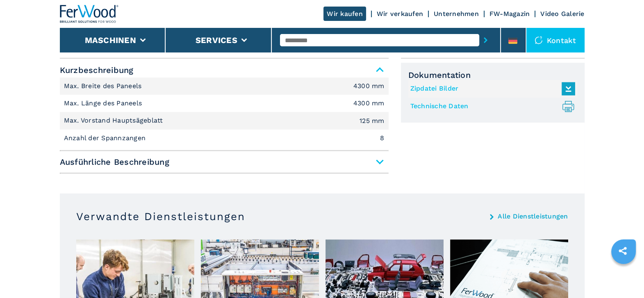 The image size is (644, 298). What do you see at coordinates (510, 13) in the screenshot?
I see `a: FW-Magazin` at bounding box center [510, 13].